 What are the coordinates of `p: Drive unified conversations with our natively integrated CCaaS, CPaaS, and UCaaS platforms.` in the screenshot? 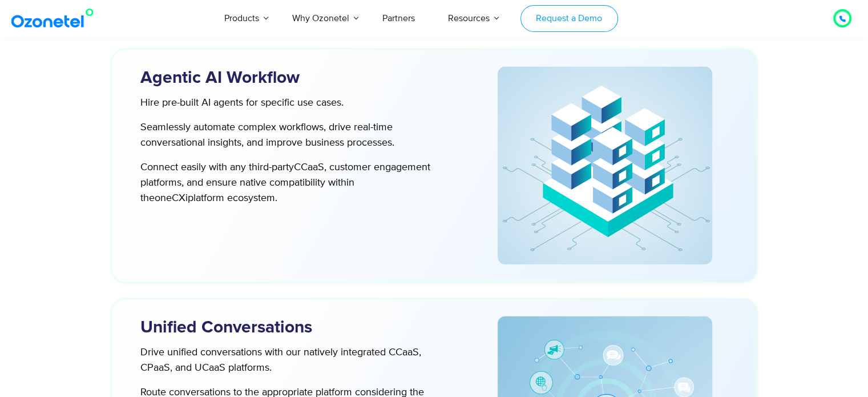 It's located at (288, 360).